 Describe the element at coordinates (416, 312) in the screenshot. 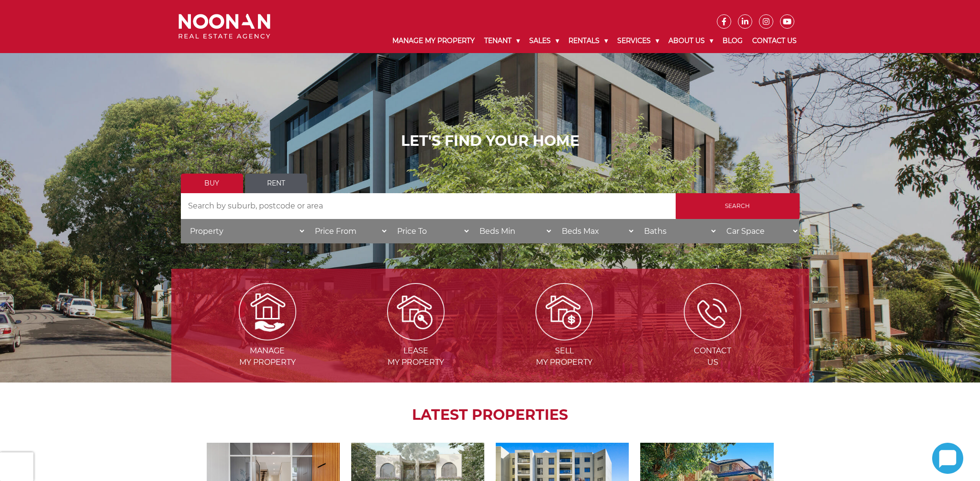

I see `img: Lease my property` at that location.